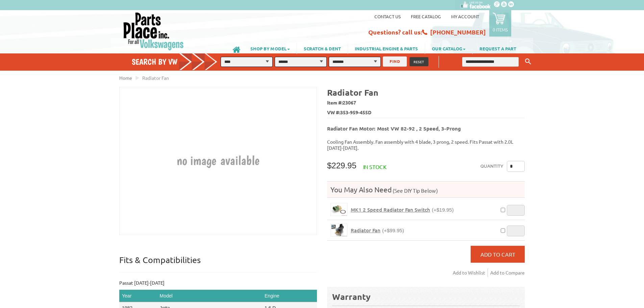 Image resolution: width=644 pixels, height=308 pixels. I want to click on a: 0 items, so click(500, 24).